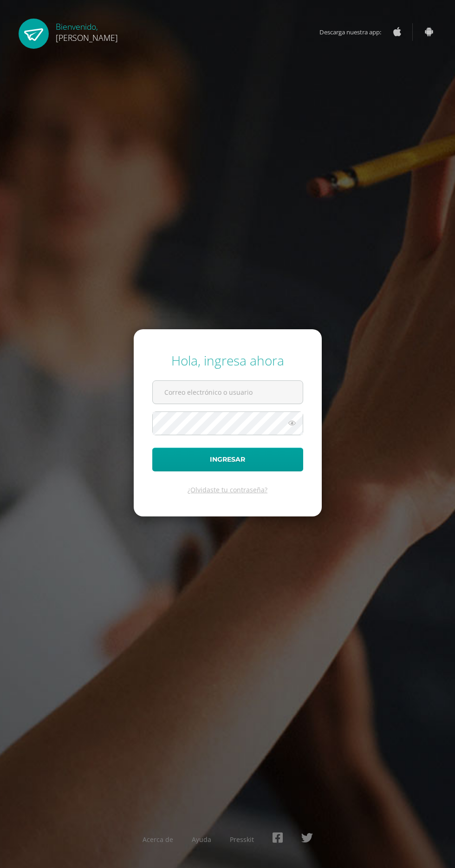 This screenshot has width=455, height=868. I want to click on input: Correo electrónico o usuario, so click(227, 392).